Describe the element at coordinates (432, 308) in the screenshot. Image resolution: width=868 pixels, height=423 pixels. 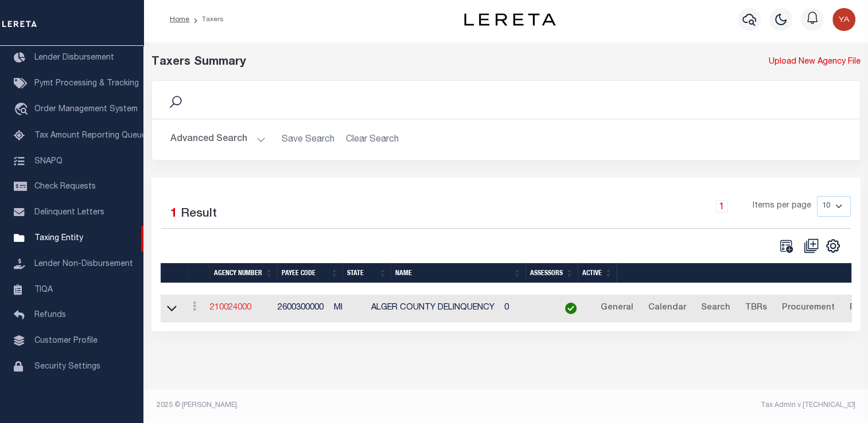
I see `td: ALGER COUNTY DELINQUENCY` at that location.